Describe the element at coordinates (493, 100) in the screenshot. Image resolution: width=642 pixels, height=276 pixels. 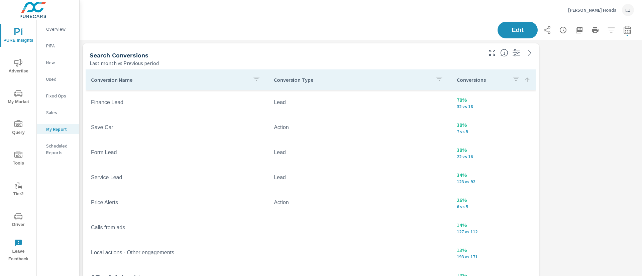
I see `p: 78%` at that location.